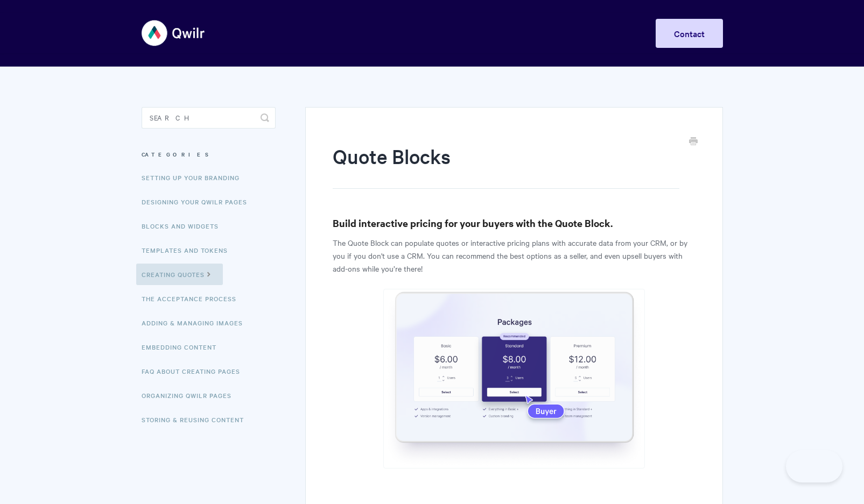 The image size is (864, 504). Describe the element at coordinates (195, 371) in the screenshot. I see `a: FAQ About Creating Pages` at that location.